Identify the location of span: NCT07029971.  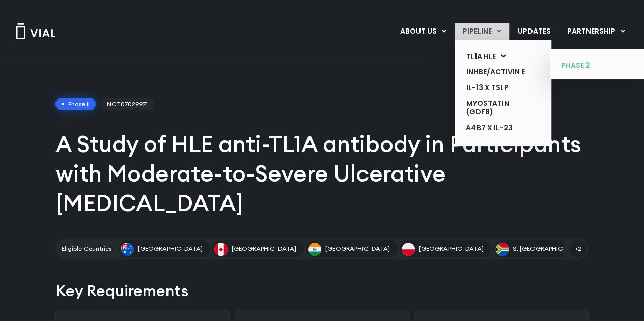
(127, 104).